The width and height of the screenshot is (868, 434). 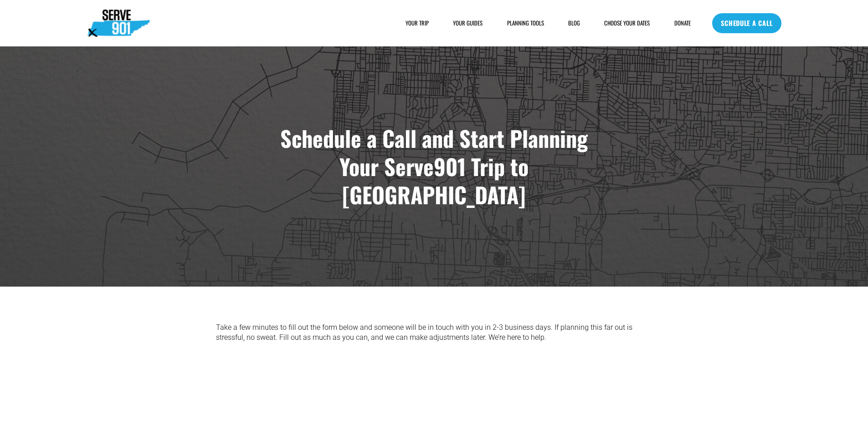 I want to click on a: DONATE, so click(x=683, y=23).